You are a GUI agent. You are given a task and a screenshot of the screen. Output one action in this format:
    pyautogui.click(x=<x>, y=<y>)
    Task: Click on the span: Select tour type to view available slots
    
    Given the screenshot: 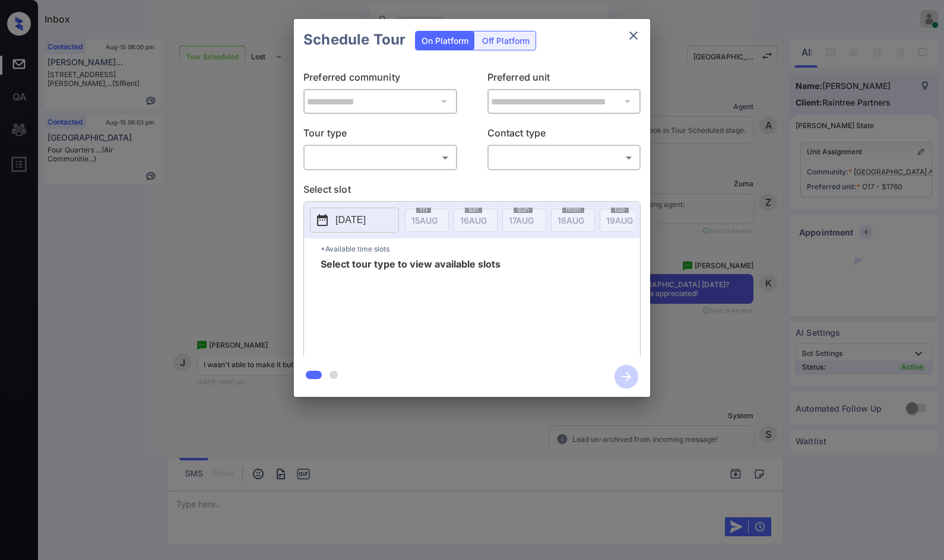 What is the action you would take?
    pyautogui.click(x=410, y=307)
    